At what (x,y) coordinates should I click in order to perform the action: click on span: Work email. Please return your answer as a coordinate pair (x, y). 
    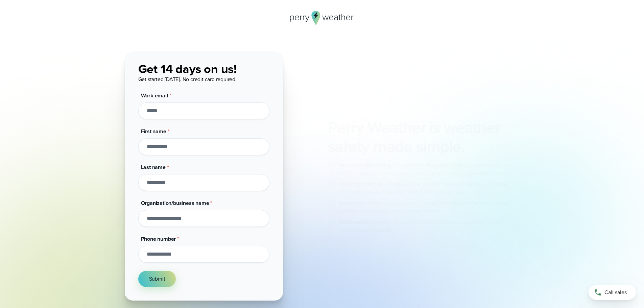
    Looking at the image, I should click on (155, 95).